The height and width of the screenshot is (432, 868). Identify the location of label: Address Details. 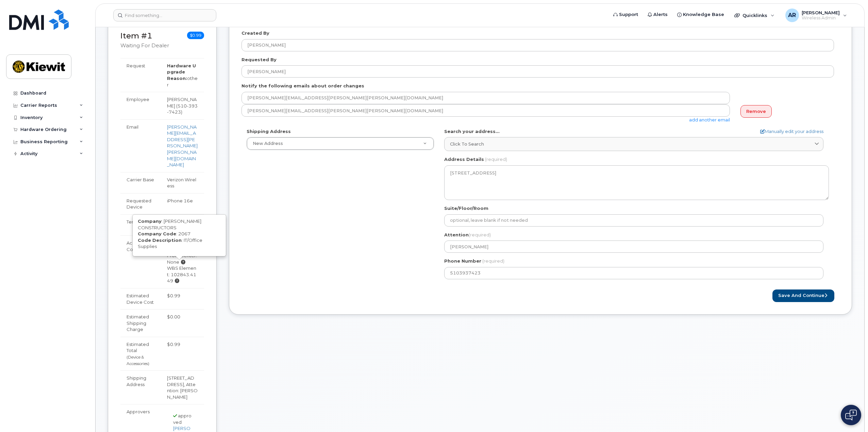
(464, 159).